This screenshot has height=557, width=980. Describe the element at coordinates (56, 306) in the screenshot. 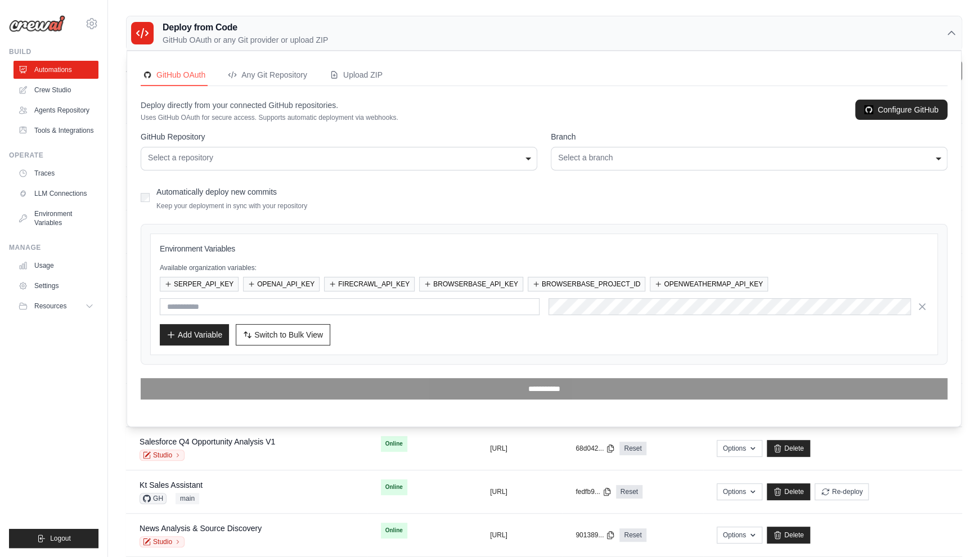

I see `button: Resources` at that location.